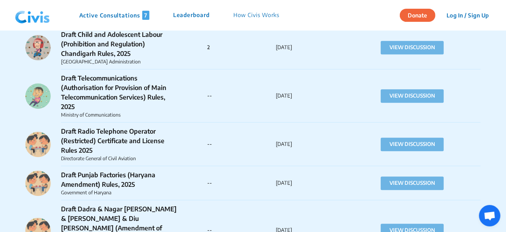  I want to click on p: Draft Punjab Factories (Haryana Amendment) Rules, 2025, so click(120, 179).